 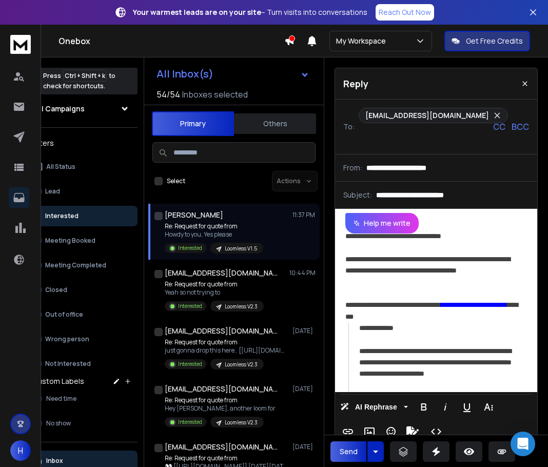 I want to click on button: Closed, so click(x=82, y=290).